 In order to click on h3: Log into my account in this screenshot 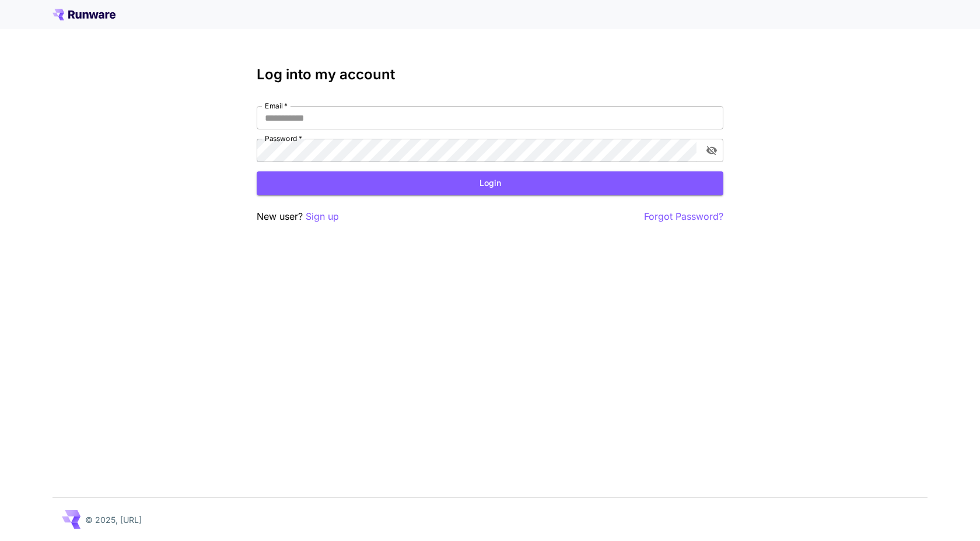, I will do `click(490, 75)`.